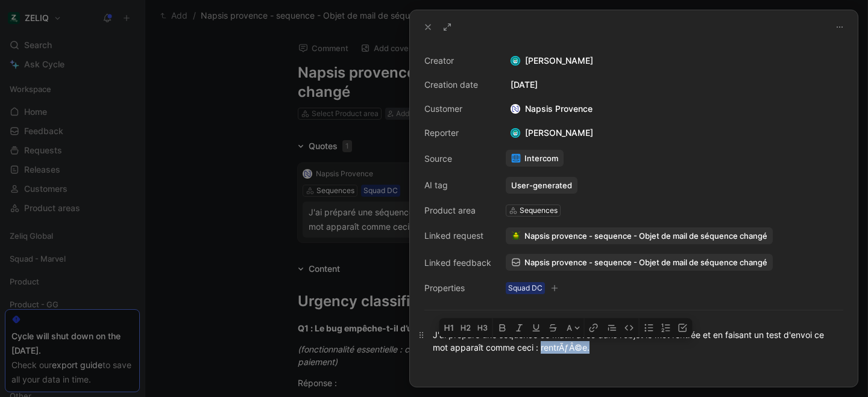 This screenshot has height=397, width=868. I want to click on div: Napsis Provence, so click(551, 109).